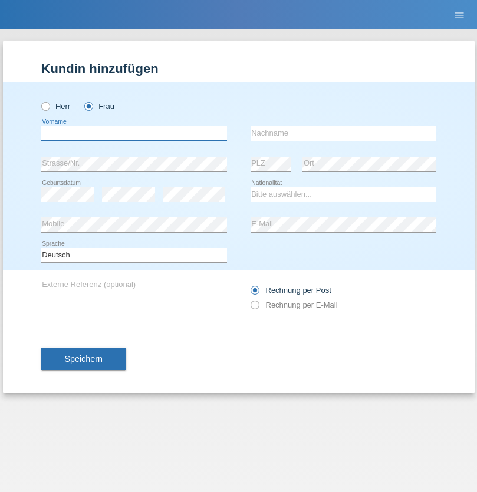 The image size is (477, 492). I want to click on input: Frau, so click(88, 105).